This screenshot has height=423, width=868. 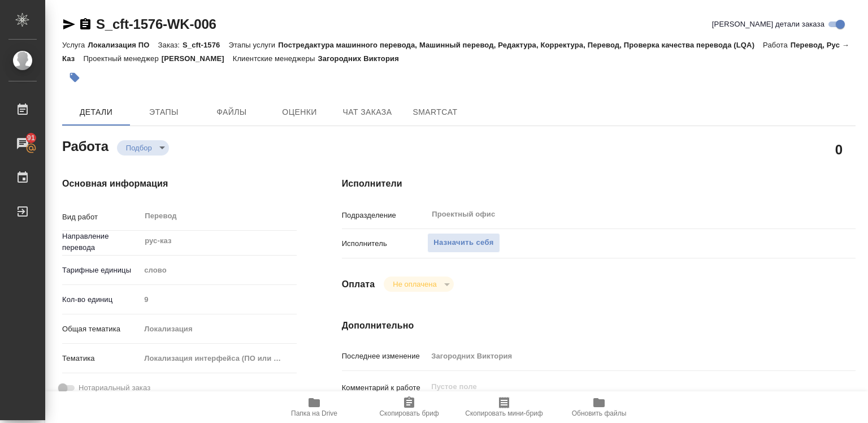 I want to click on button: Скопировать ссылку, so click(x=85, y=25).